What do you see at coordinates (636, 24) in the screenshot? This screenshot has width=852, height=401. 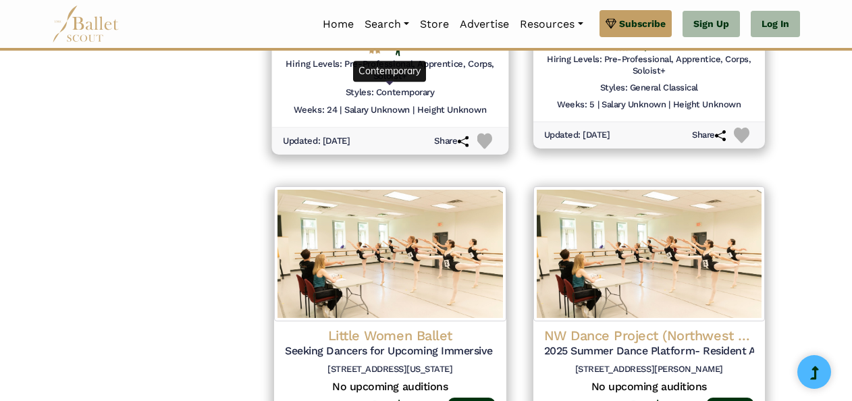 I see `a: Subscribe` at bounding box center [636, 24].